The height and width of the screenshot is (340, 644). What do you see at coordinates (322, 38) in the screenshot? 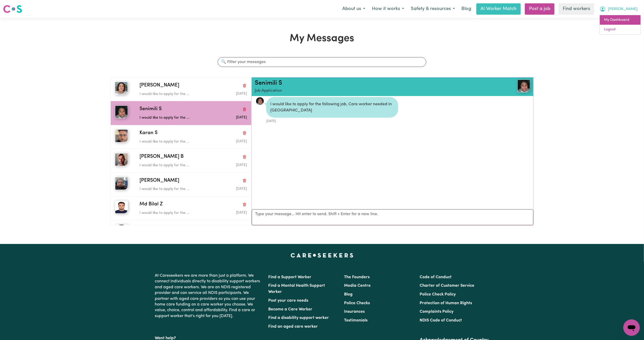
I see `h1: My Messages` at bounding box center [322, 38].